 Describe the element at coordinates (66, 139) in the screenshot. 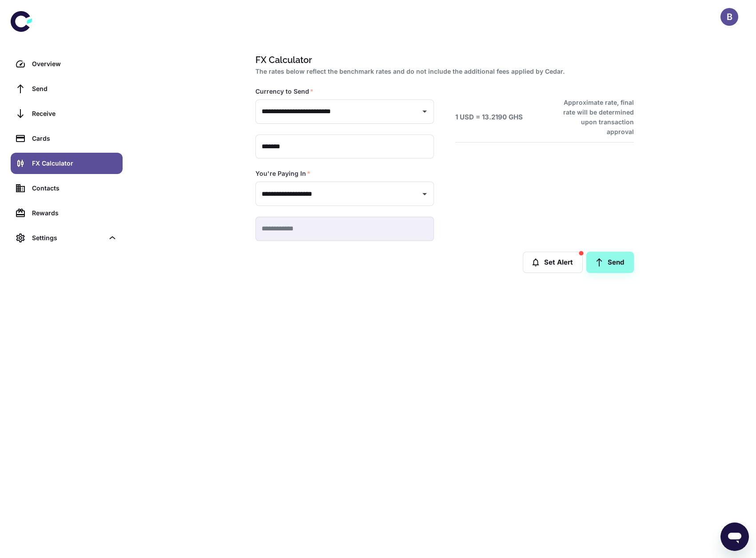

I see `a: Cards` at that location.